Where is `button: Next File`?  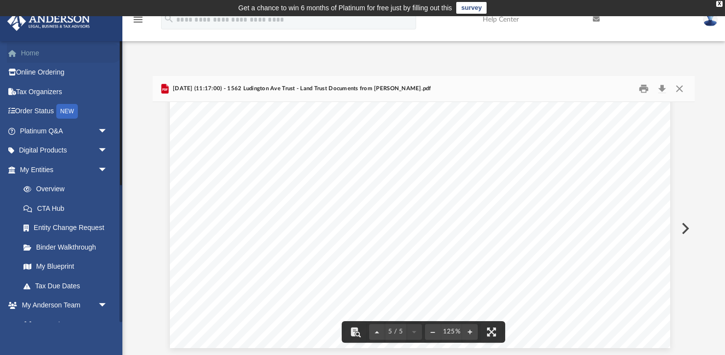
button: Next File is located at coordinates (685, 228).